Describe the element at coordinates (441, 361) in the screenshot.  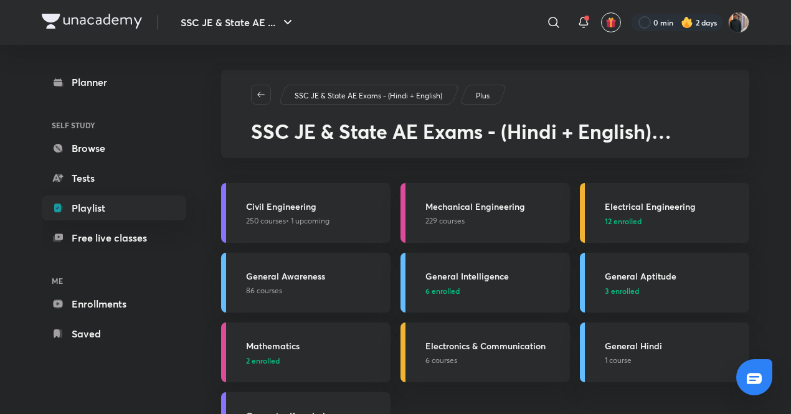
I see `span: 6 courses` at that location.